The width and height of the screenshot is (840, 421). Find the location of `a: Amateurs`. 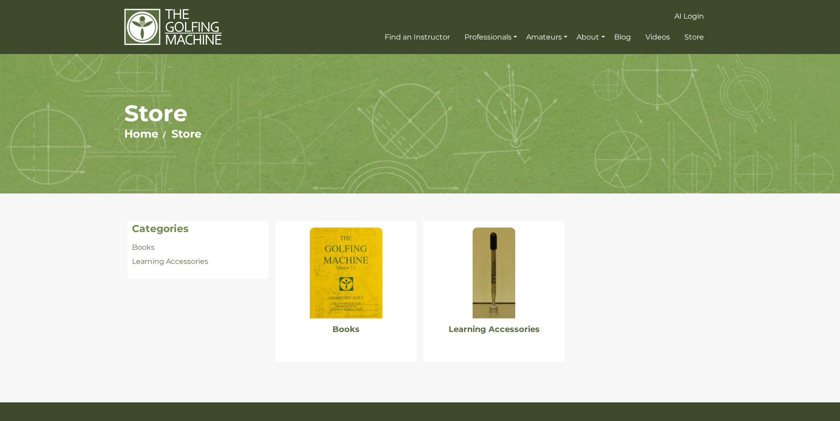

a: Amateurs is located at coordinates (547, 37).